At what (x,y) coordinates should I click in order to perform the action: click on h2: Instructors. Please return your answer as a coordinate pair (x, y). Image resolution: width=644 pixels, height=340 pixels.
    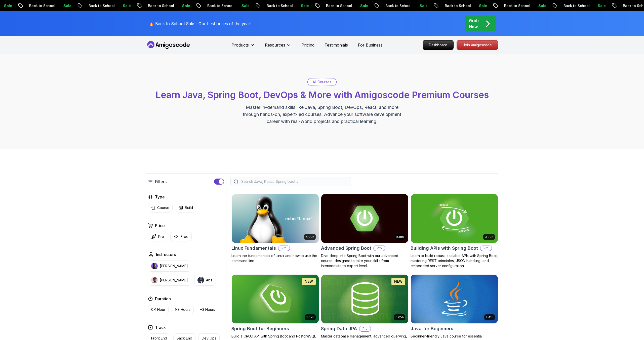
    Looking at the image, I should click on (166, 255).